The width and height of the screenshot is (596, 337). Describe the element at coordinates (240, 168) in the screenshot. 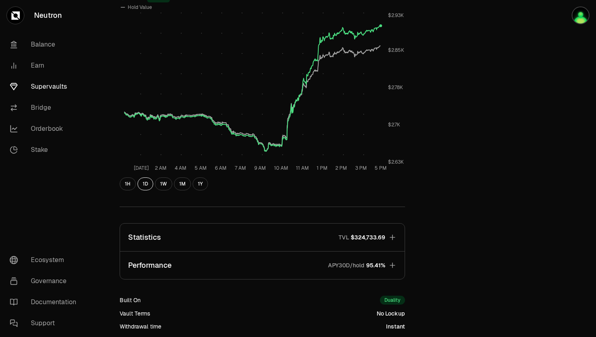

I see `tspan: 7 AM` at that location.